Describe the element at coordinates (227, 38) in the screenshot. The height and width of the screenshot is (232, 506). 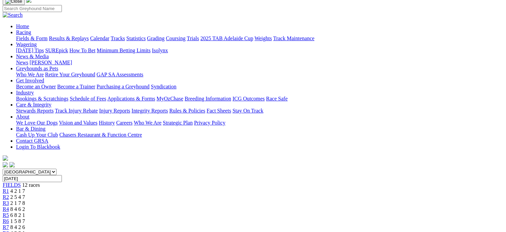
I see `a: 2025 TAB Adelaide Cup` at that location.